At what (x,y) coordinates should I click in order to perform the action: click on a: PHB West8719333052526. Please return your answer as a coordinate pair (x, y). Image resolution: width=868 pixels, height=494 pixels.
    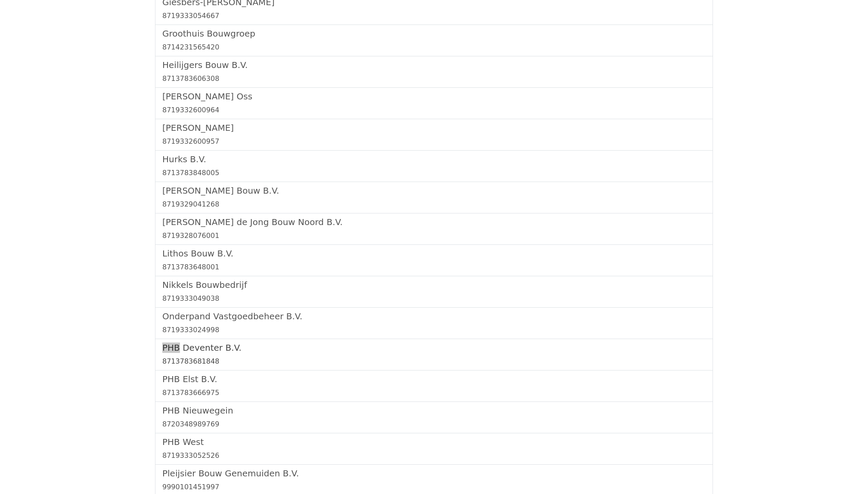
    Looking at the image, I should click on (434, 449).